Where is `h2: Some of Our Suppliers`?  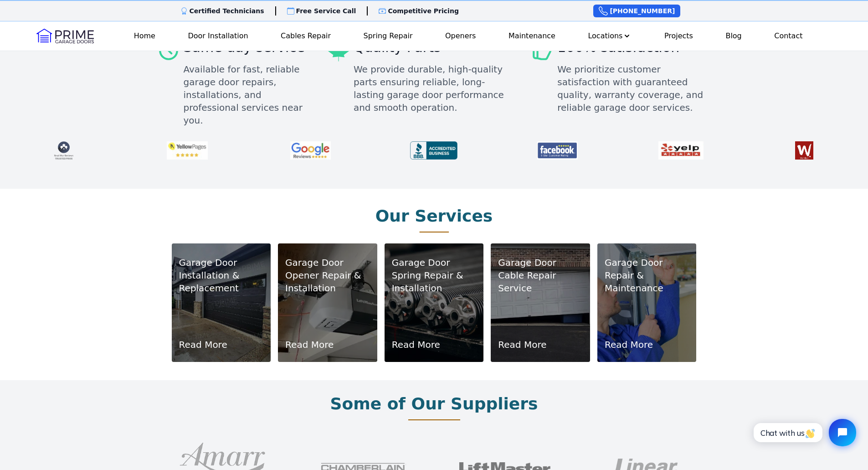
h2: Some of Our Suppliers is located at coordinates (434, 403).